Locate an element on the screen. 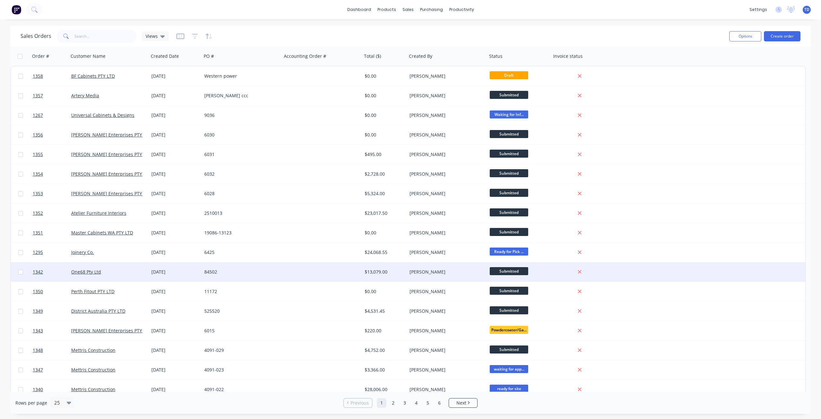 This screenshot has width=821, height=419. div: $495.00 is located at coordinates (384, 154).